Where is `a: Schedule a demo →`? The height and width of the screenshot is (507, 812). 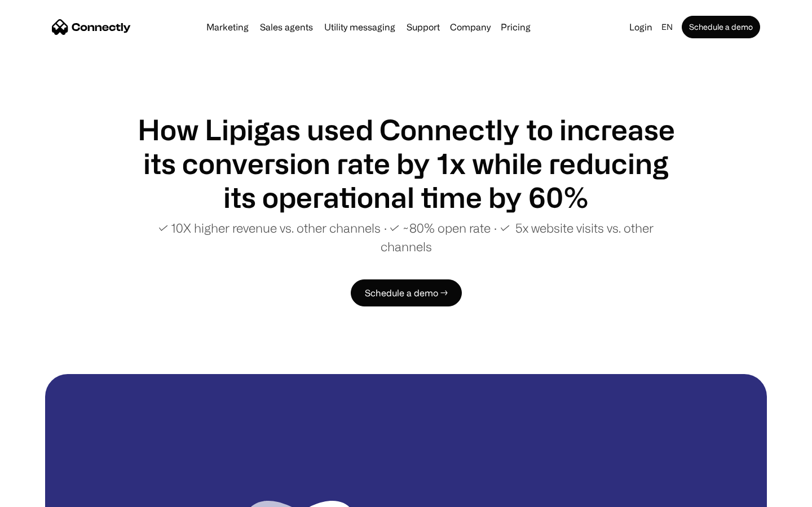 a: Schedule a demo → is located at coordinates (406, 293).